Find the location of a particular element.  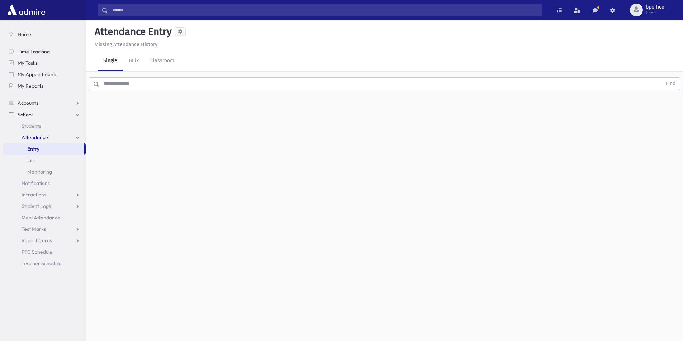

img: AdmirePro is located at coordinates (26, 10).